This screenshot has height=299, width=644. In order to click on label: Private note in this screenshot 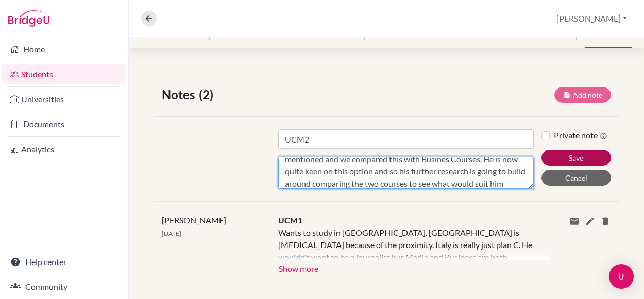, I will do `click(580, 135)`.